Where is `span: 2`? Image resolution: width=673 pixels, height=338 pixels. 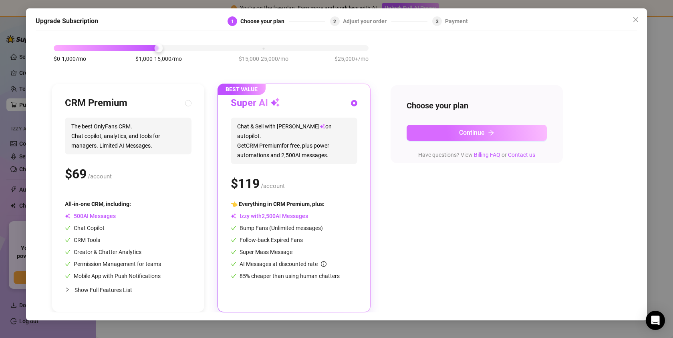
span: 2 is located at coordinates (334, 22).